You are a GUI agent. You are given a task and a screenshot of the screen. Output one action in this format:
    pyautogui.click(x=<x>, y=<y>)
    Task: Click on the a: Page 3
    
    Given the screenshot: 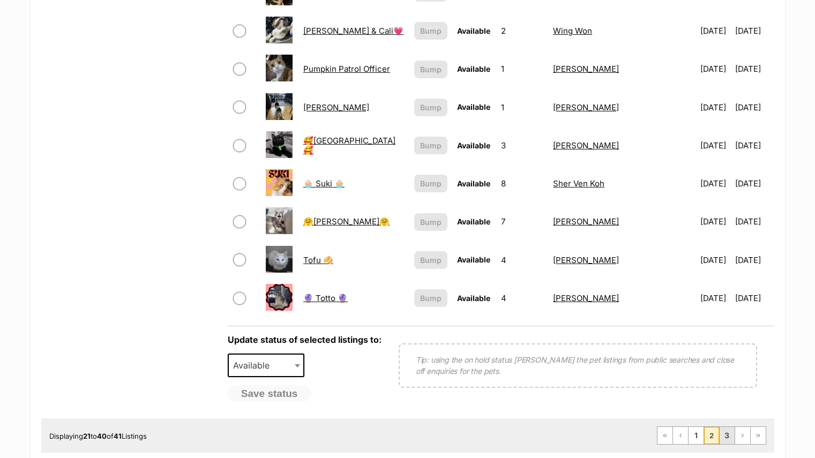 What is the action you would take?
    pyautogui.click(x=727, y=435)
    